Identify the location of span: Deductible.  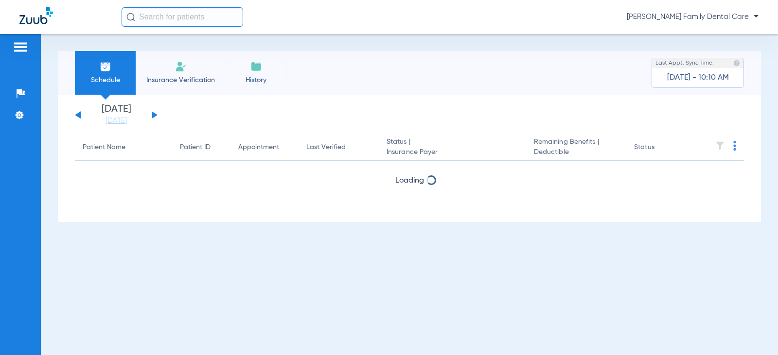
(576, 152).